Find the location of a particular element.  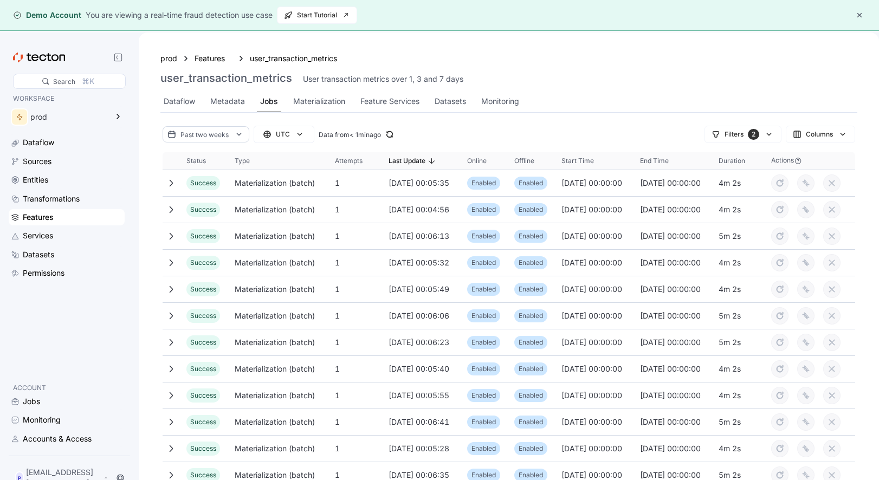

a: Datasets is located at coordinates (67, 255).